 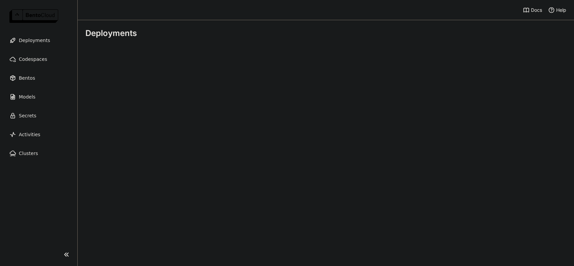 What do you see at coordinates (536, 10) in the screenshot?
I see `span: Docs` at bounding box center [536, 10].